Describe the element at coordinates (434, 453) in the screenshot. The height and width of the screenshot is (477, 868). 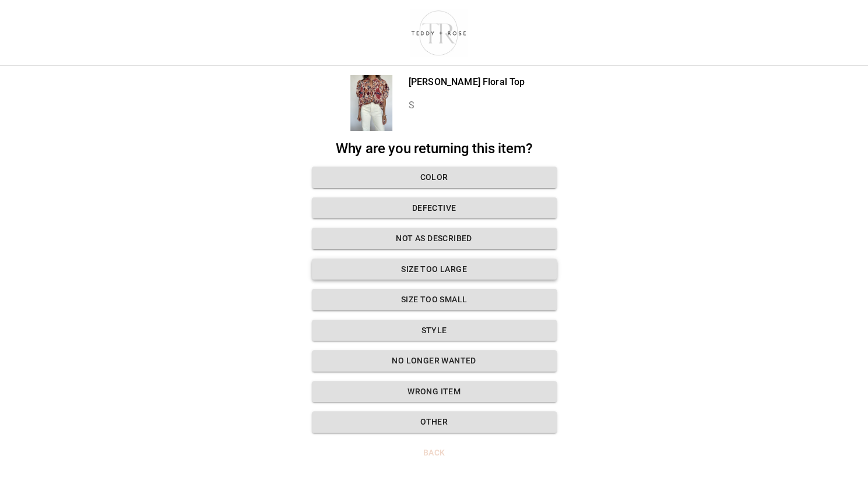
I see `button: Back` at that location.